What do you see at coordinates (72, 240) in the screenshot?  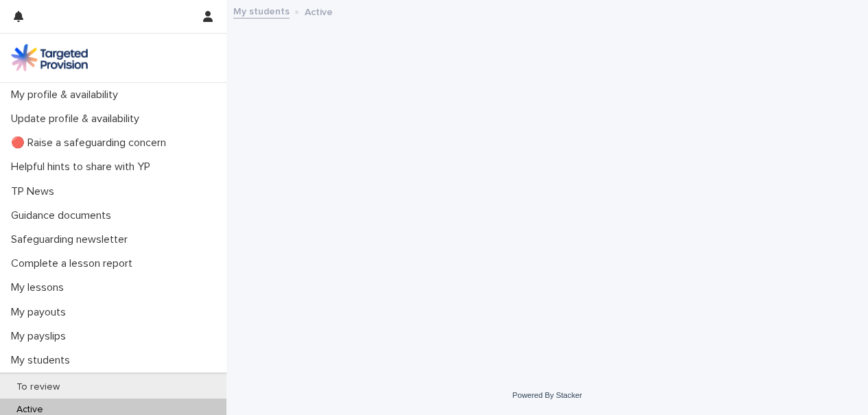 I see `p: Safeguarding newsletter` at bounding box center [72, 240].